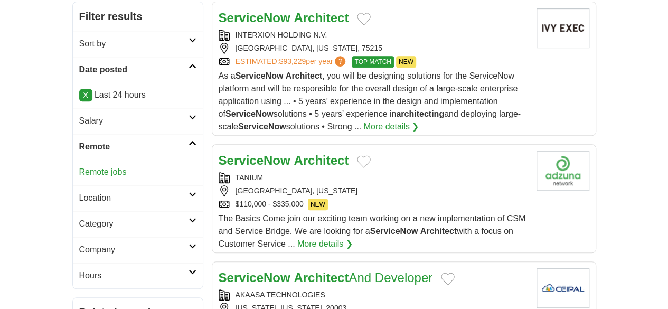  I want to click on a: X, so click(86, 95).